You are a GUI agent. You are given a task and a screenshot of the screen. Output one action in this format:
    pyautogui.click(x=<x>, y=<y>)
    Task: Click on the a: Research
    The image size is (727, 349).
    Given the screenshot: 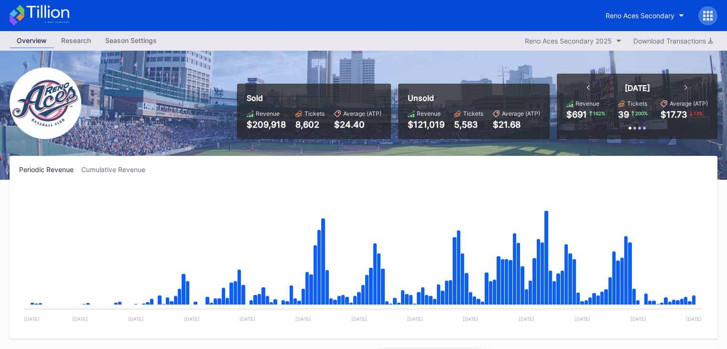 What is the action you would take?
    pyautogui.click(x=76, y=41)
    